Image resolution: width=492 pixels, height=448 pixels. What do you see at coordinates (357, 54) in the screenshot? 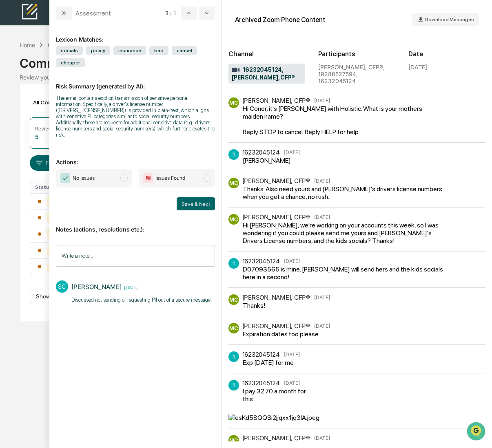
I see `h2: Participants` at bounding box center [357, 54].